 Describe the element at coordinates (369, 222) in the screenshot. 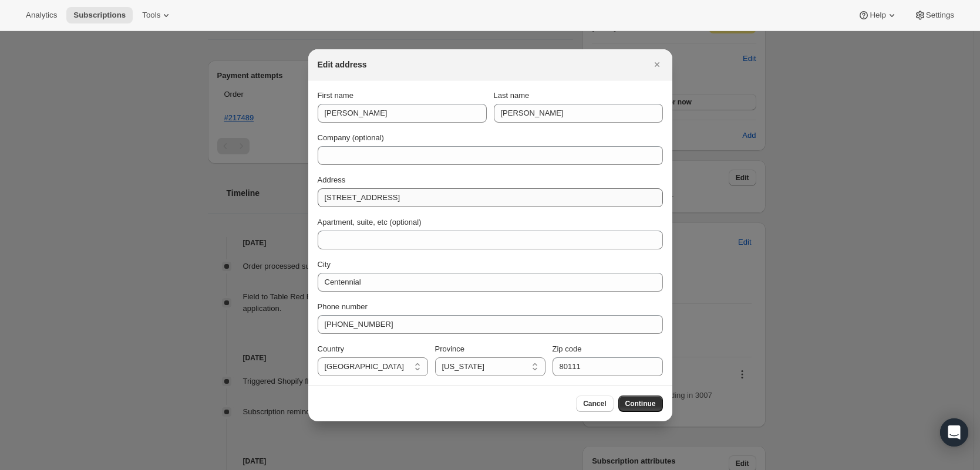

I see `span: Apartment, suite, etc (optional)` at that location.